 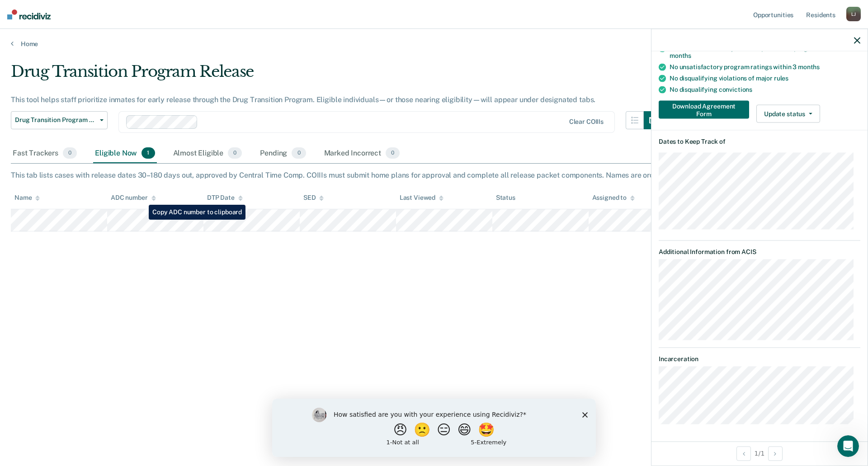 I want to click on div: Profile image for Krysty, so click(x=132, y=24).